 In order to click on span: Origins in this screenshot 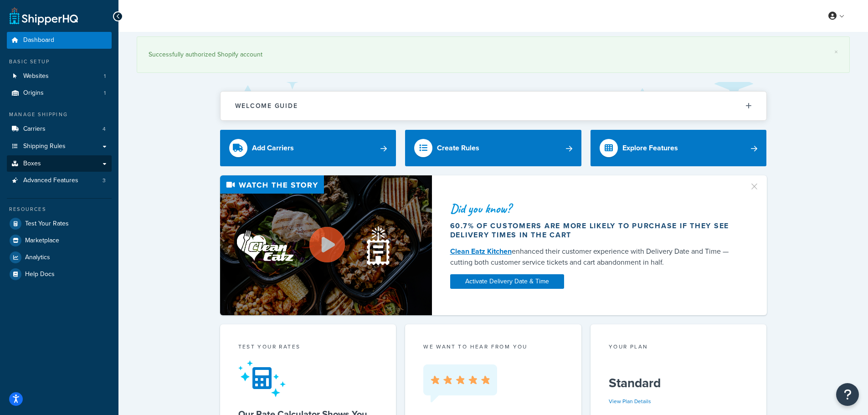, I will do `click(34, 93)`.